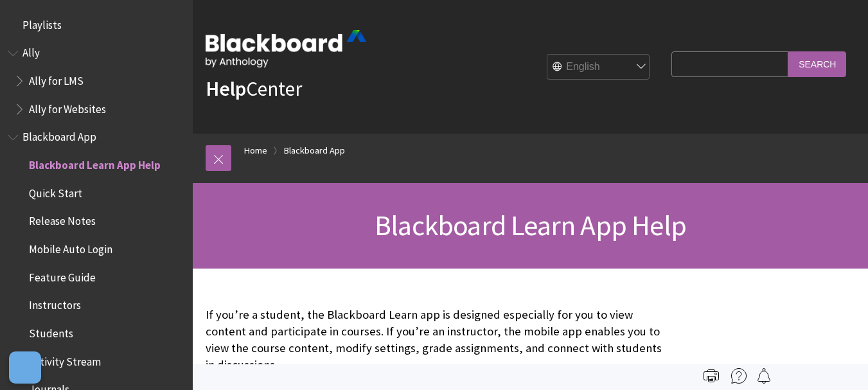 The height and width of the screenshot is (390, 868). I want to click on select: Site Language Selector, so click(598, 68).